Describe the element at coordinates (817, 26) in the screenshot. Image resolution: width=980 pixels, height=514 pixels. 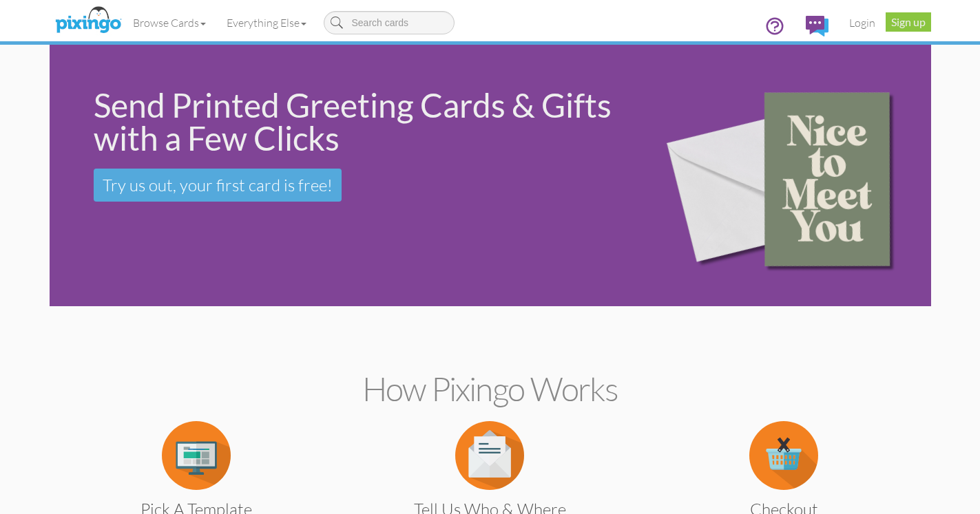
I see `img: comments.svg` at that location.